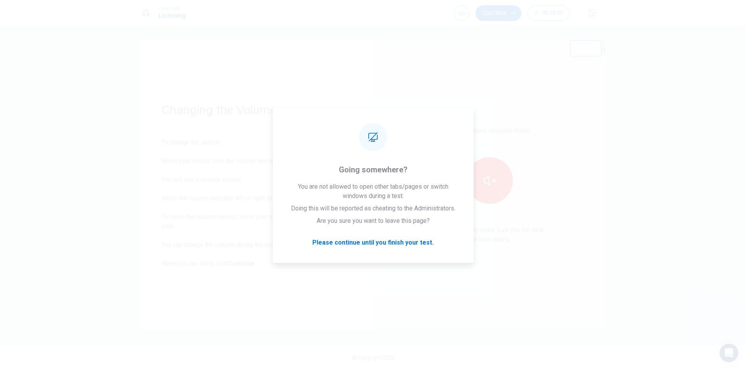 Image resolution: width=746 pixels, height=370 pixels. Describe the element at coordinates (172, 9) in the screenshot. I see `span: Level Test` at that location.